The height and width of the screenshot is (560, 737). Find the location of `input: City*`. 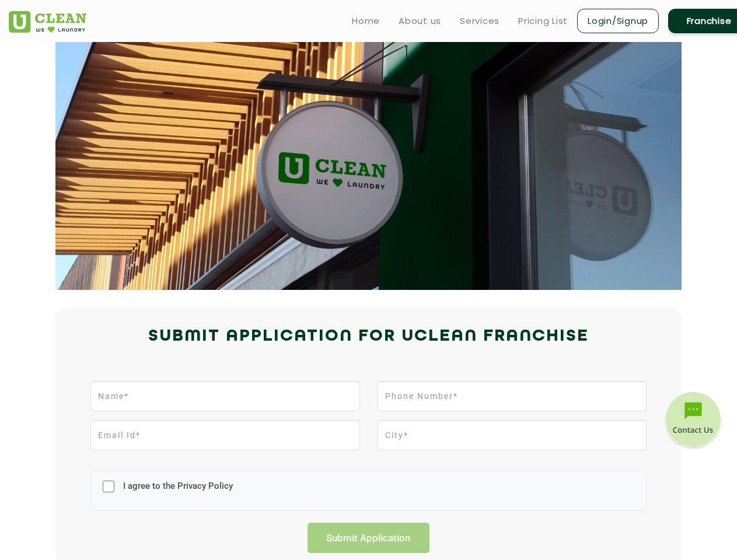

input: City* is located at coordinates (512, 435).